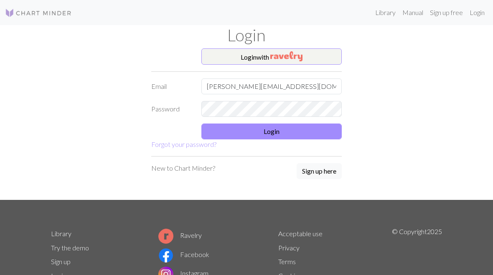  I want to click on img: Logo, so click(38, 13).